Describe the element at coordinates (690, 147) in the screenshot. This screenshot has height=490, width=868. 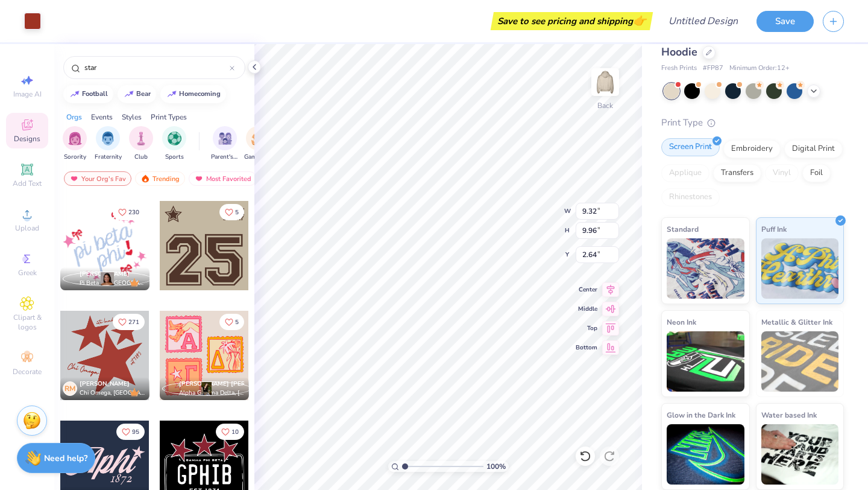
I see `div: Screen Print` at that location.